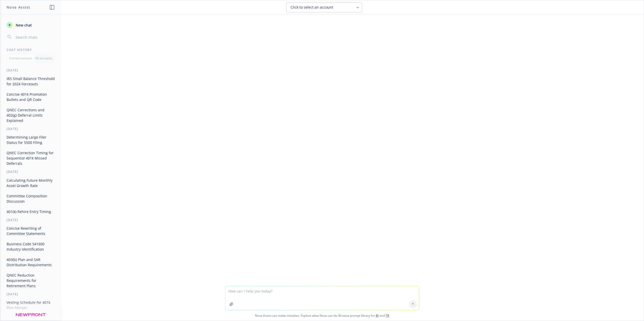 This screenshot has height=321, width=644. I want to click on span: Nova Assist can make mistakes. Explore what Nova can do: Browse prompt library for and, so click(322, 315).